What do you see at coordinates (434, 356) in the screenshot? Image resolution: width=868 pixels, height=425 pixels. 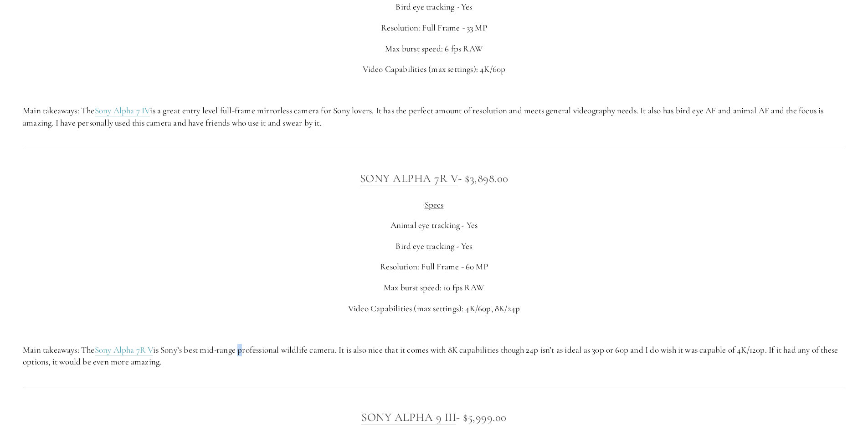 I see `p: Main takeaways: The is Sony’s best mid-range professional wildlife camera. It is also nice that i...` at bounding box center [434, 356].